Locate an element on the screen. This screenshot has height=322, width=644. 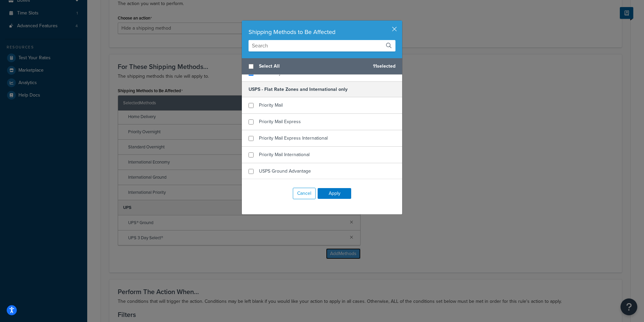
input: Search is located at coordinates (322, 46).